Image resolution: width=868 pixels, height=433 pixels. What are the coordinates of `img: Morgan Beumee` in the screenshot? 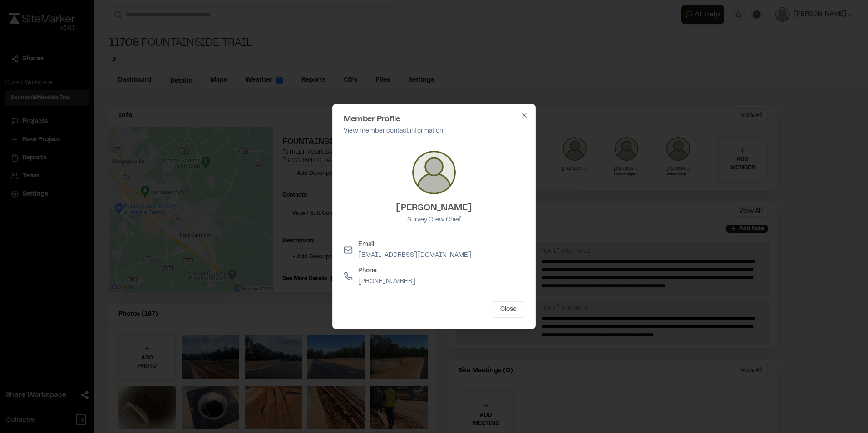 It's located at (434, 172).